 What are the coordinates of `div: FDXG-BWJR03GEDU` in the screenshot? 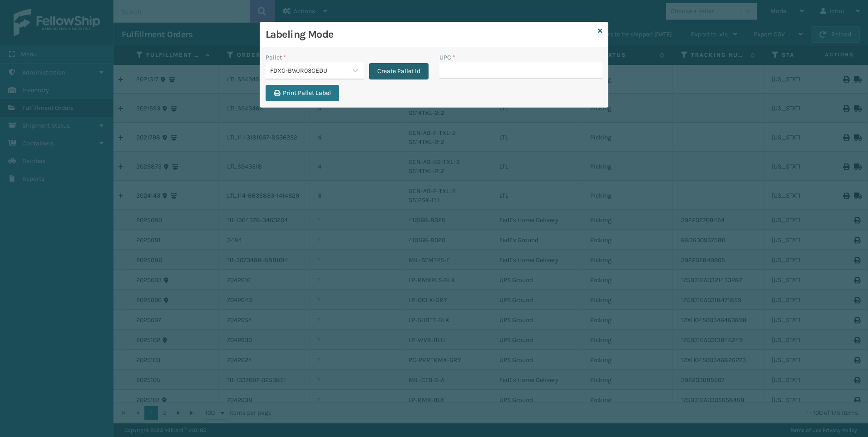 It's located at (309, 70).